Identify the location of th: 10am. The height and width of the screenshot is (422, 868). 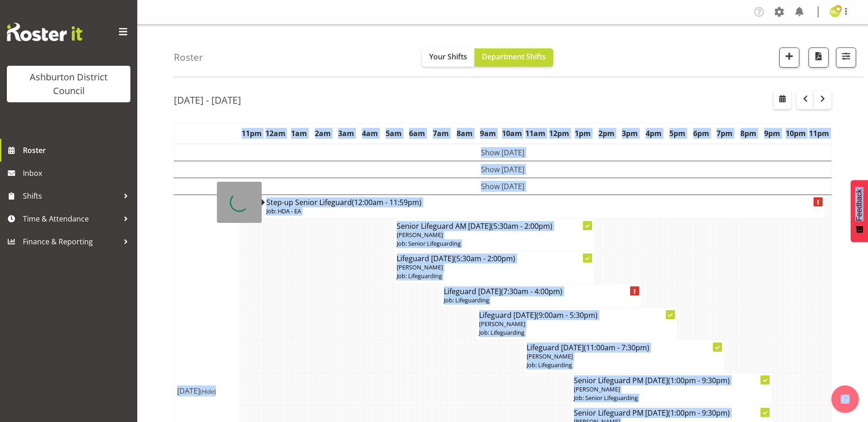
(512, 134).